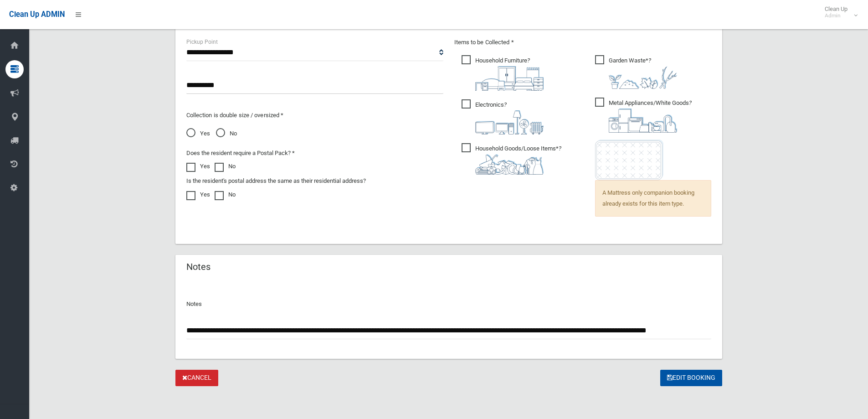  What do you see at coordinates (197, 378) in the screenshot?
I see `a: Cancel` at bounding box center [197, 378].